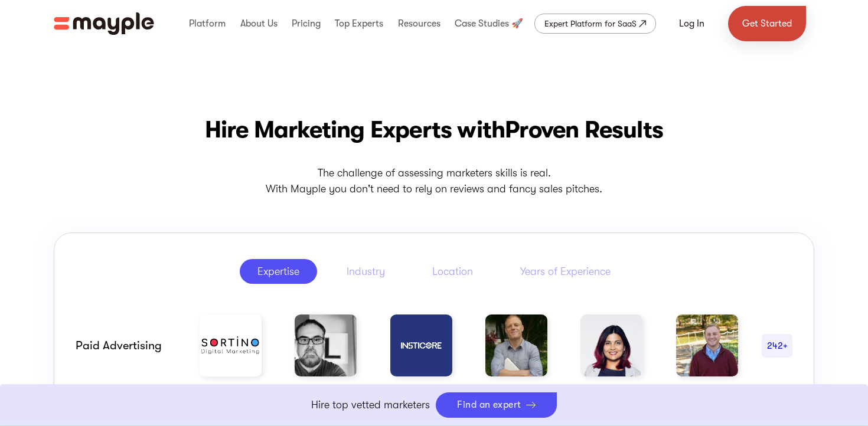 The image size is (868, 426). I want to click on p: The challenge of assessing marketers skills is real. With Mayple you don't need to rely on review..., so click(434, 181).